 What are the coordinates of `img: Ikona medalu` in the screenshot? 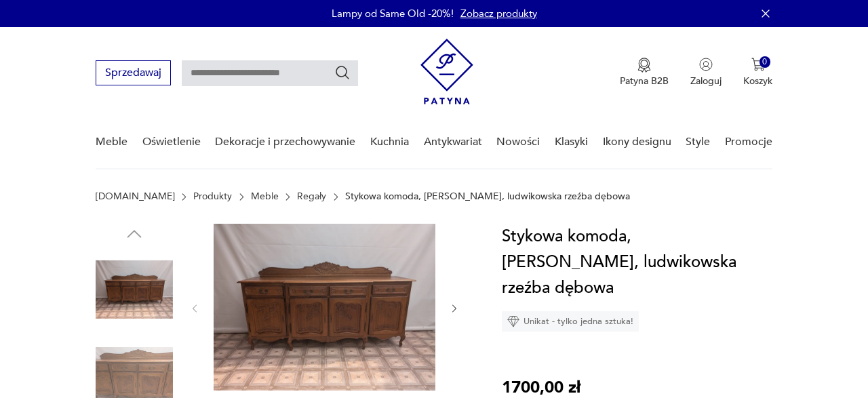 It's located at (644, 65).